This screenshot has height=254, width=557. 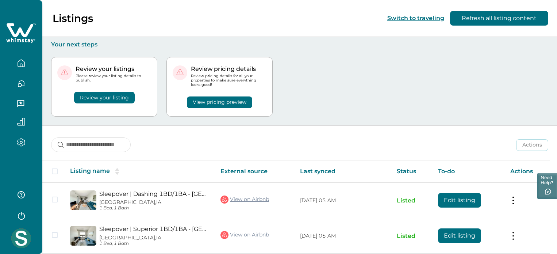 I want to click on th: Listing name, so click(x=139, y=171).